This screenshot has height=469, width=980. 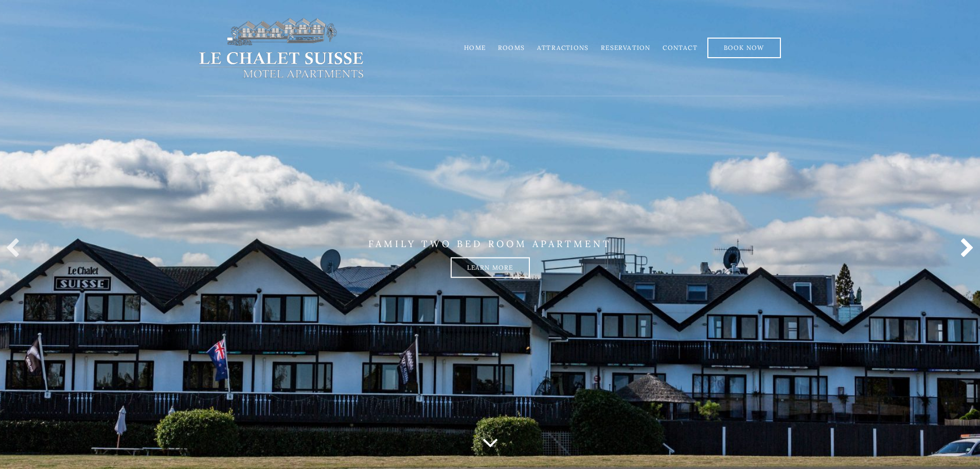 What do you see at coordinates (281, 48) in the screenshot?
I see `img: lechaletsuisse` at bounding box center [281, 48].